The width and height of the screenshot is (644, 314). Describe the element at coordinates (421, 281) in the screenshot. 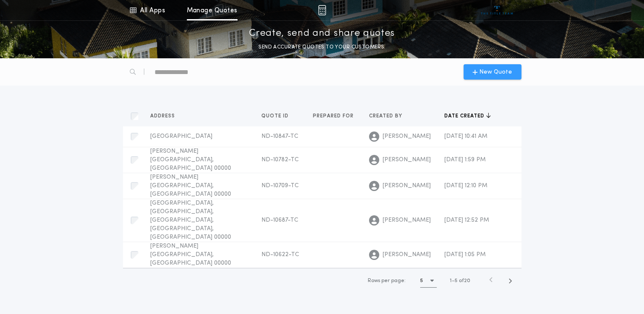

I see `h1: 5` at that location.